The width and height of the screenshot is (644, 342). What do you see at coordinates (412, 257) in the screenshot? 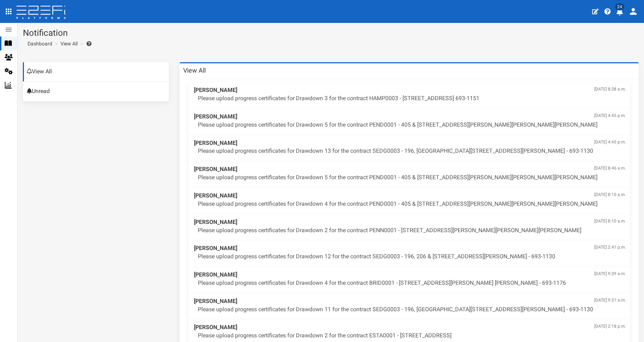
I see `p: Please upload progress certificates for Drawdown 12 for the contract SEDG0003 - 196, 206 & [STREE...` at bounding box center [412, 257].